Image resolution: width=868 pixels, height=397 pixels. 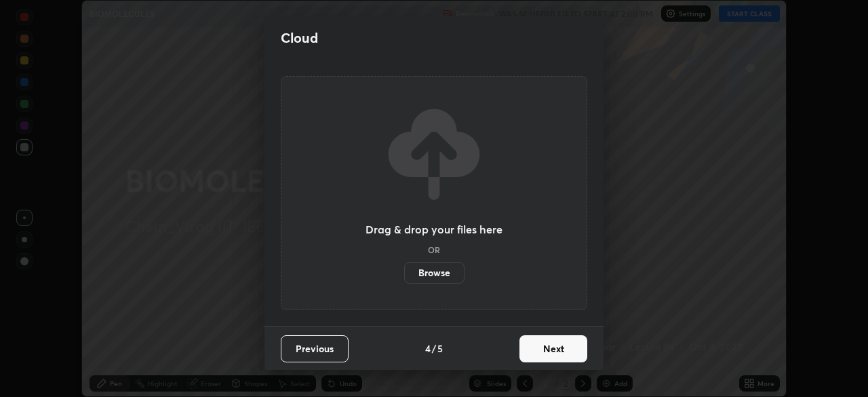 What do you see at coordinates (299, 38) in the screenshot?
I see `h2: Cloud` at bounding box center [299, 38].